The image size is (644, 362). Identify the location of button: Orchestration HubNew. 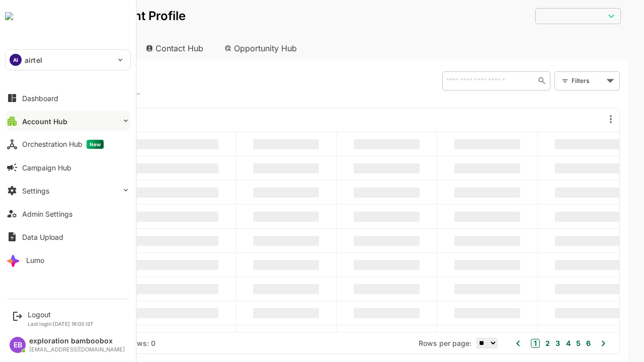
(68, 144).